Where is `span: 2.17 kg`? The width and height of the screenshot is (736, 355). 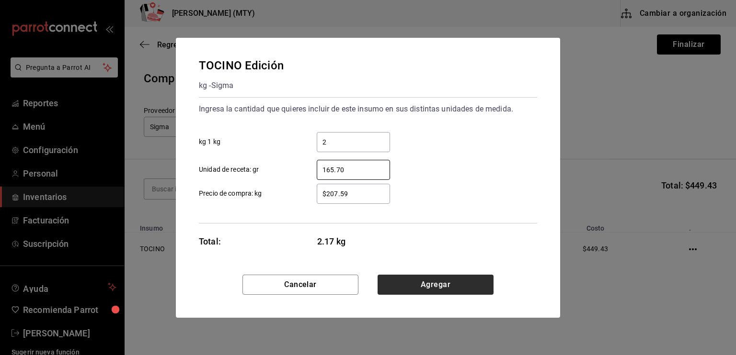
span: 2.17 kg is located at coordinates (353, 241).